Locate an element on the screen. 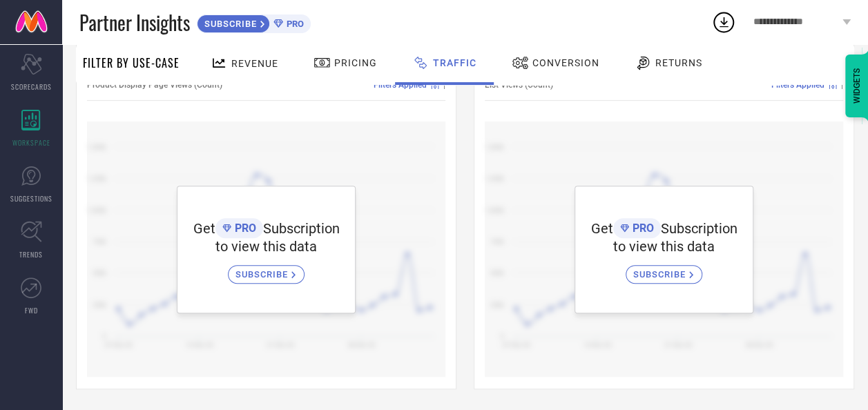  a: SUBSCRIBEPRO is located at coordinates (253, 22).